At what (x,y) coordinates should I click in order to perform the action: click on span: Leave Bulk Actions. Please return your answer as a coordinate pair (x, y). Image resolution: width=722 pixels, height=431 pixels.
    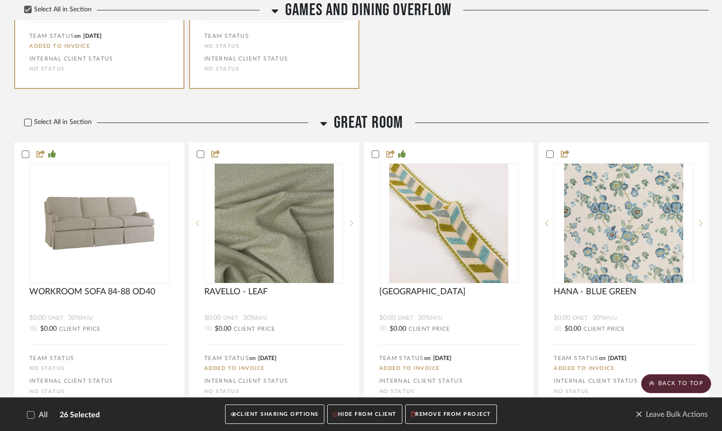
    Looking at the image, I should click on (672, 414).